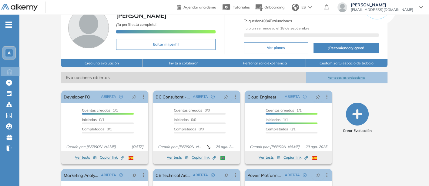 The width and height of the screenshot is (429, 186). What do you see at coordinates (102, 63) in the screenshot?
I see `button: Crea una evaluación` at bounding box center [102, 63].